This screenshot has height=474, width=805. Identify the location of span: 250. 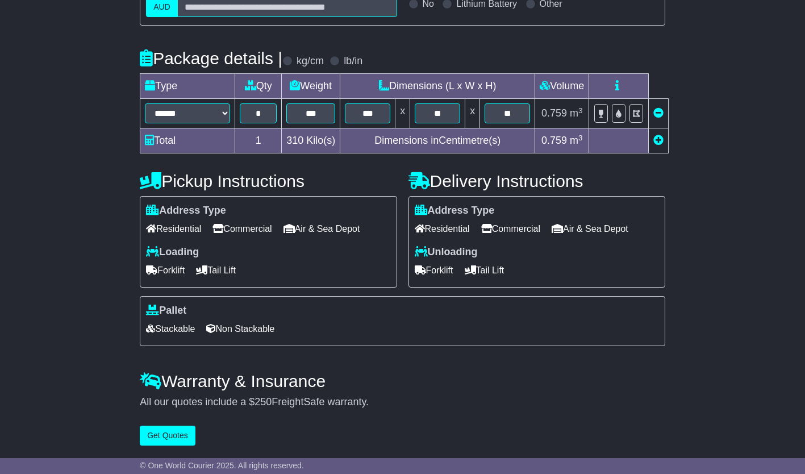
(263, 402).